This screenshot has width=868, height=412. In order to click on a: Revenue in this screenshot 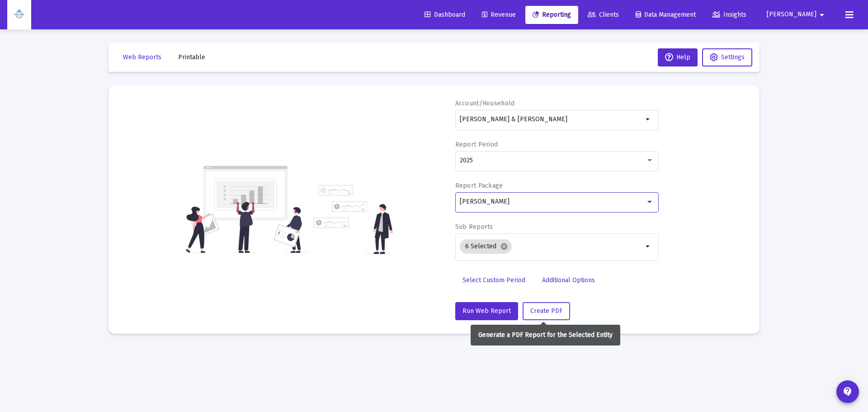, I will do `click(499, 15)`.